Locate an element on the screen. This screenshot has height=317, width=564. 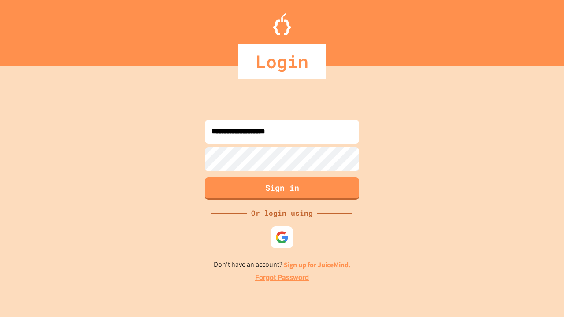
a: Sign up for JuiceMind. is located at coordinates (317, 265).